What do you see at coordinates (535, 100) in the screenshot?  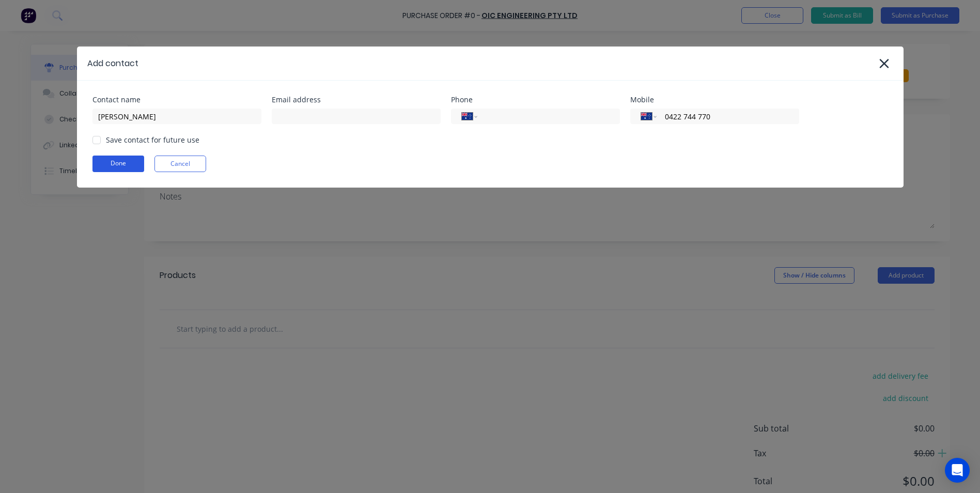 I see `div: Phone` at bounding box center [535, 100].